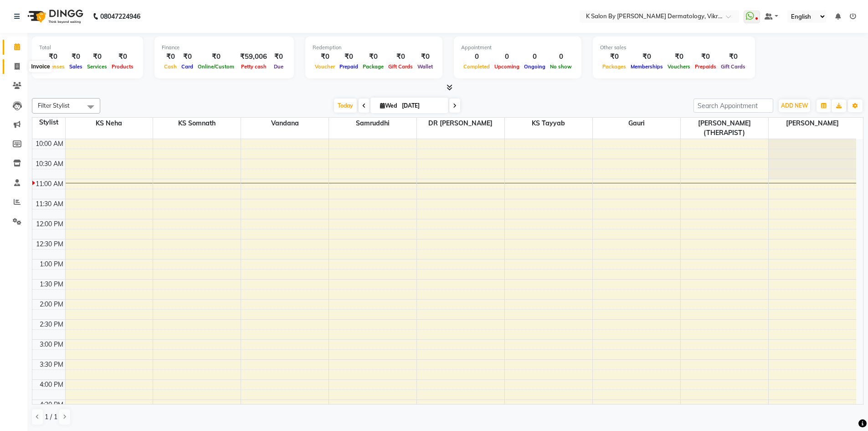  What do you see at coordinates (97, 66) in the screenshot?
I see `span: Services` at bounding box center [97, 66].